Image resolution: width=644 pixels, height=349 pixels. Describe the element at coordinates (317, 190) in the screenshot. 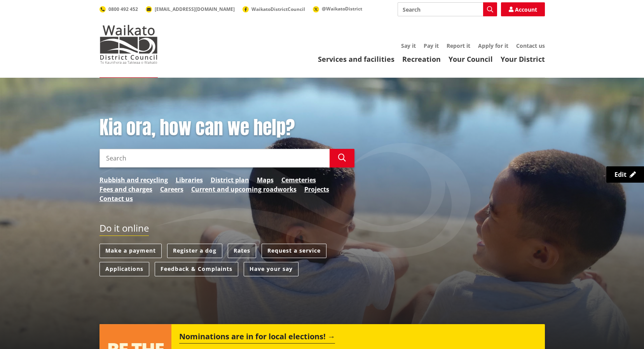

I see `a: Projects` at that location.